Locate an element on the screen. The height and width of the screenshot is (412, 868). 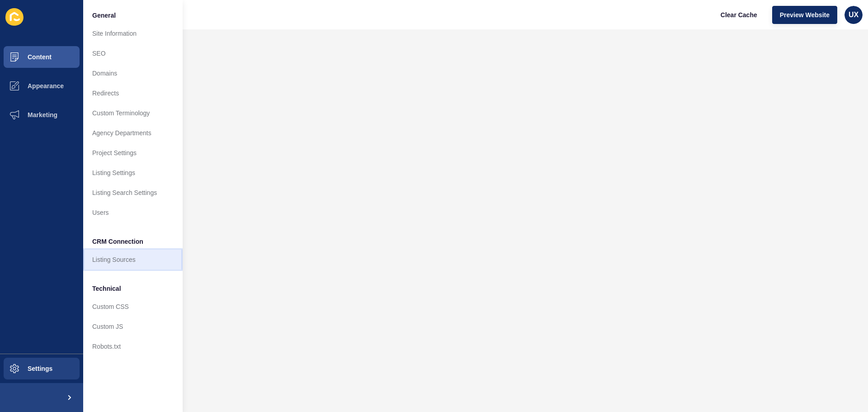
a: Agency Departments is located at coordinates (133, 133).